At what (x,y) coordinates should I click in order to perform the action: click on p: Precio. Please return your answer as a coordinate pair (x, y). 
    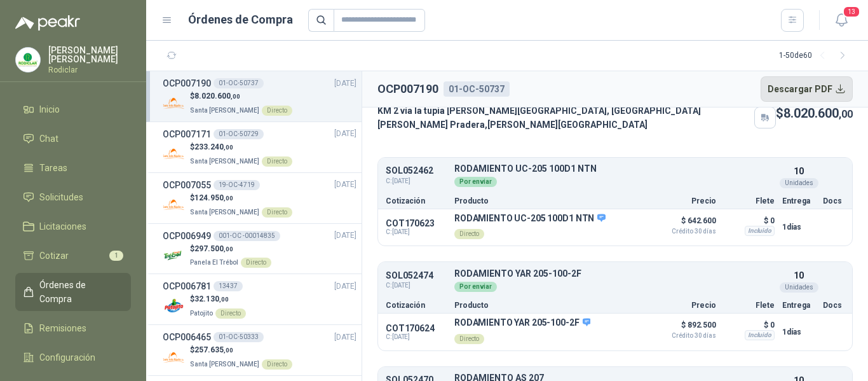
    Looking at the image, I should click on (685, 306).